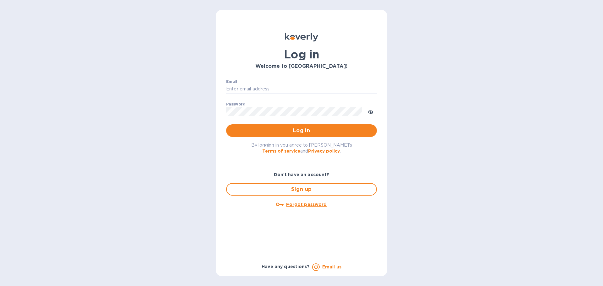 The height and width of the screenshot is (286, 603). What do you see at coordinates (332, 267) in the screenshot?
I see `b: Email us` at bounding box center [332, 267].